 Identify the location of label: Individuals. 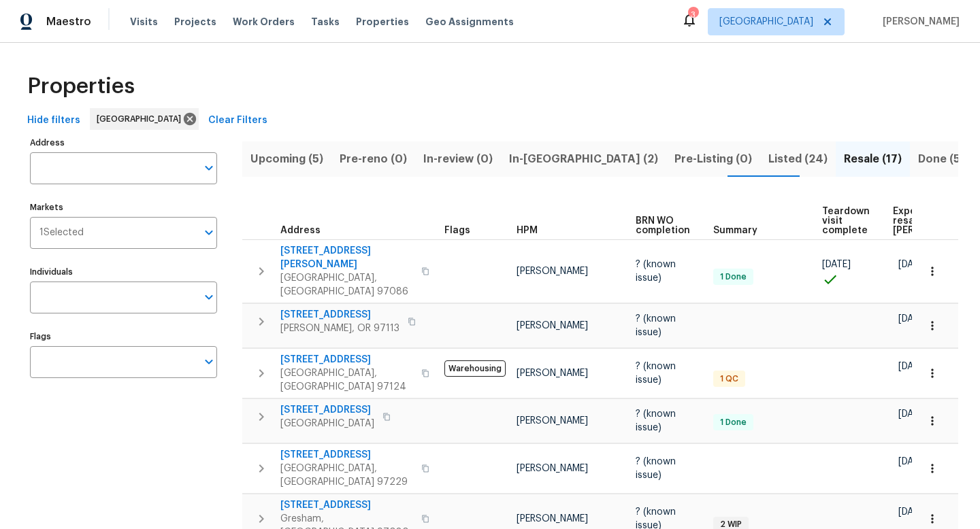
(123, 272).